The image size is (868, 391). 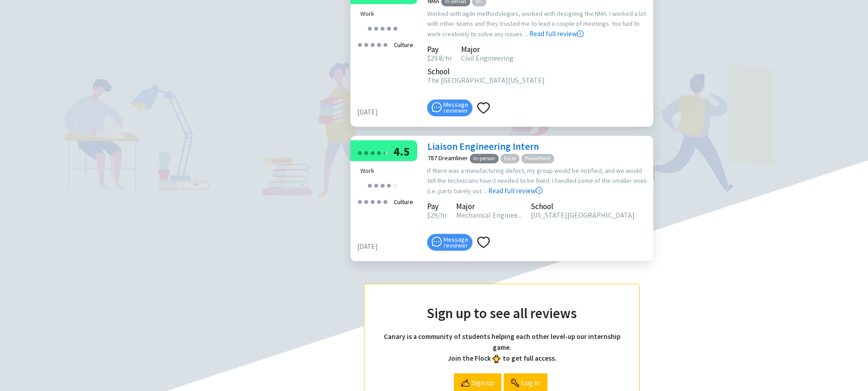 I want to click on a: Liaison Engineering Intern, so click(x=483, y=146).